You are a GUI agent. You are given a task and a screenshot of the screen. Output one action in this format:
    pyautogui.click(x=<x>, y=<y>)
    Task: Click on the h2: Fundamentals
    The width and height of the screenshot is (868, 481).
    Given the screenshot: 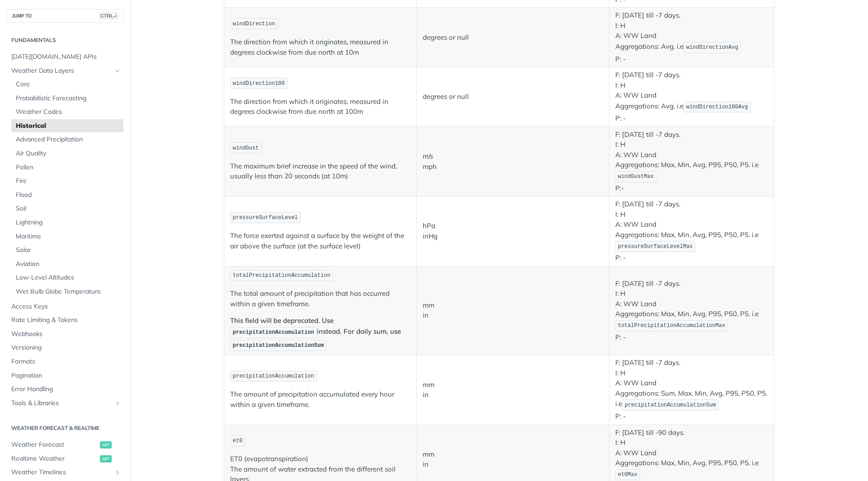 What is the action you would take?
    pyautogui.click(x=65, y=41)
    